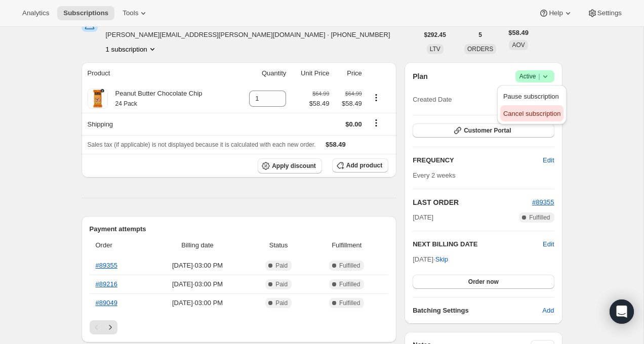  What do you see at coordinates (239, 229) in the screenshot?
I see `h2: Payment attempts` at bounding box center [239, 229].